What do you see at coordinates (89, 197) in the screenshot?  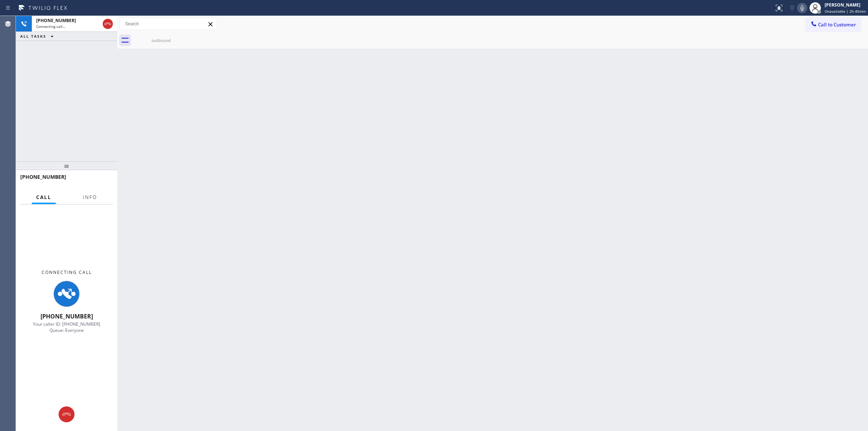 I see `button: Info` at bounding box center [89, 197].